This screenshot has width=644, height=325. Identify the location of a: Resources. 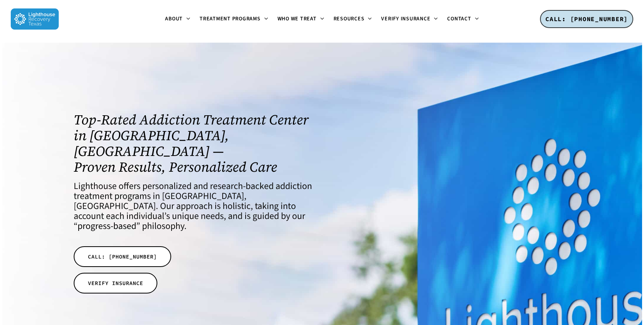
(353, 19).